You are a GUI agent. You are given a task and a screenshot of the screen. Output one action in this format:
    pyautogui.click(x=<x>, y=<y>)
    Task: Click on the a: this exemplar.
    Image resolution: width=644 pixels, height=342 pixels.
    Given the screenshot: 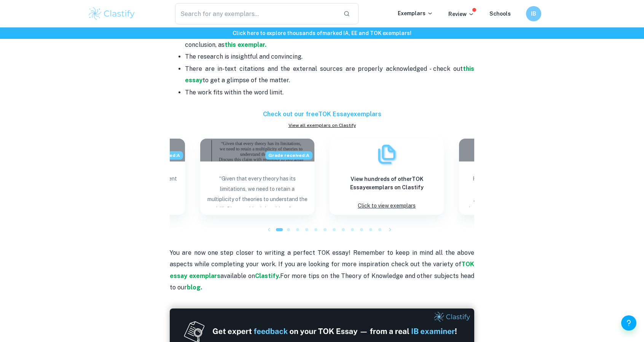 What is the action you would take?
    pyautogui.click(x=246, y=45)
    